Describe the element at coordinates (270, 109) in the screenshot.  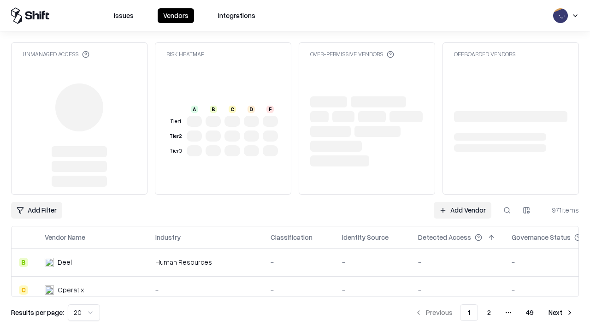
I see `div: F` at that location.